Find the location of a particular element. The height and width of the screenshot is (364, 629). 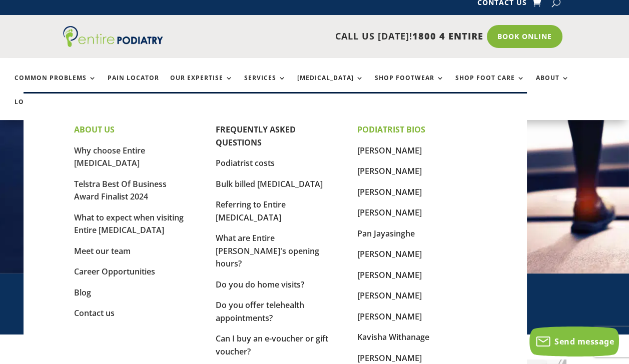

a: Contact us is located at coordinates (94, 313).